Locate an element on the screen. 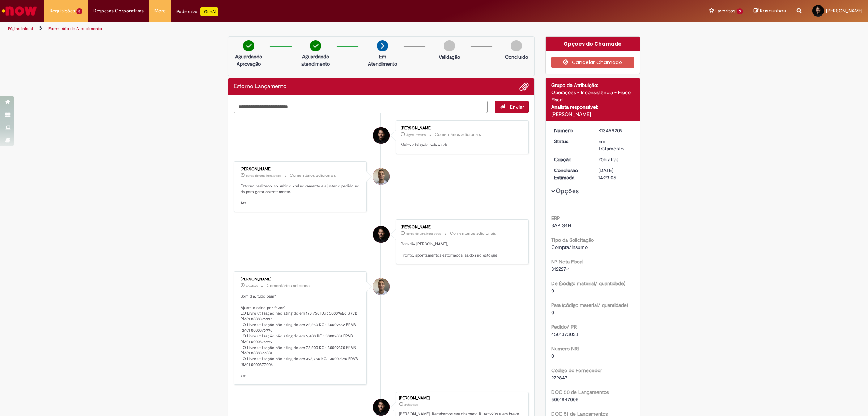 The width and height of the screenshot is (868, 416). p: Estorno realizado, só subir o xml novamente e ajustar o pedido no dp para gerar corretamente. Att. is located at coordinates (301, 195).